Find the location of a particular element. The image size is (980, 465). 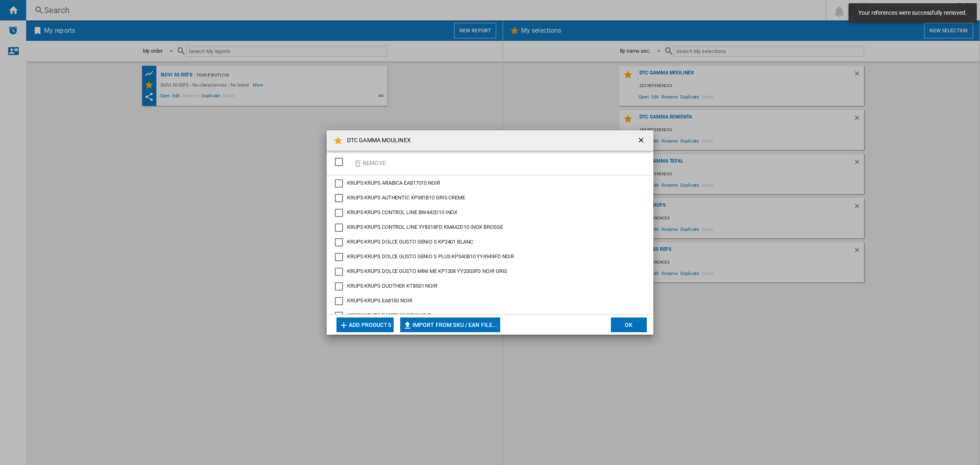

span: KRUPS KRUPS DUOTHEK KT8501 NOIR is located at coordinates (392, 285).